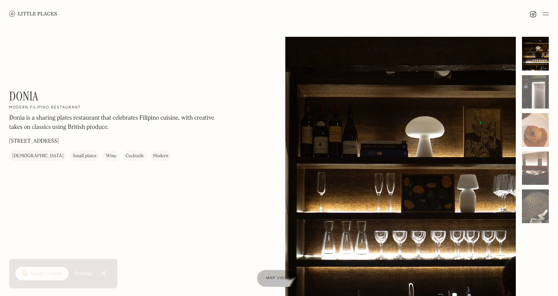 This screenshot has height=296, width=558. What do you see at coordinates (113, 123) in the screenshot?
I see `p: Donia is a sharing plates restaurant that celebrates Filipino cuisine, with creative takes on cla...` at bounding box center [113, 123].